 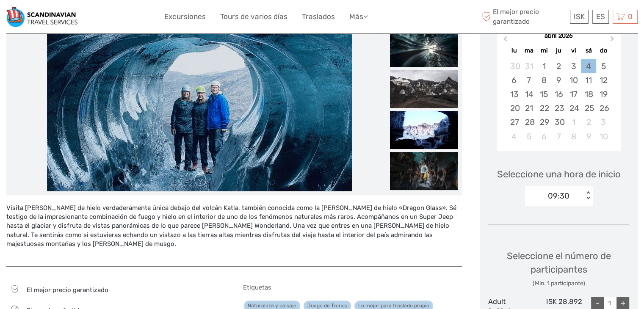 What do you see at coordinates (544, 122) in the screenshot?
I see `div: Choose miércoles, 29 de abril de 2026` at bounding box center [544, 122].